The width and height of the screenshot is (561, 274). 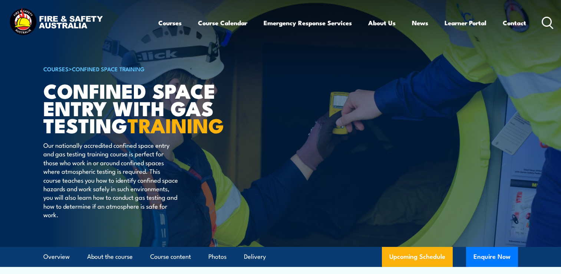 I want to click on a: Course content, so click(x=171, y=256).